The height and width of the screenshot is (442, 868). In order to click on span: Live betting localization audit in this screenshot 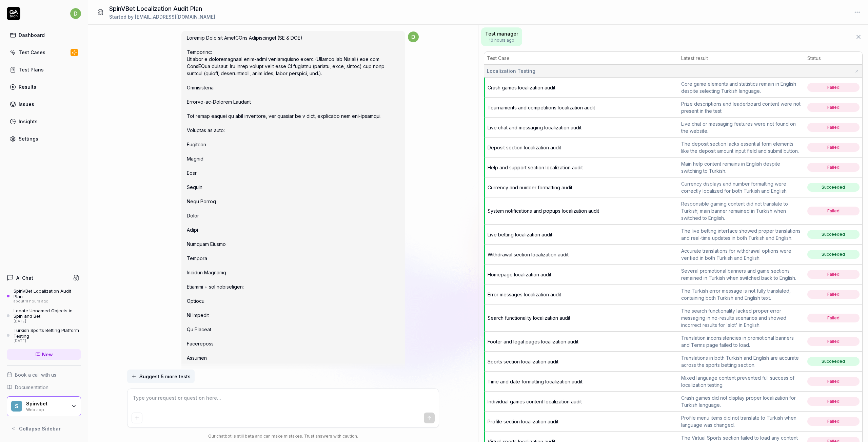, I will do `click(520, 235)`.